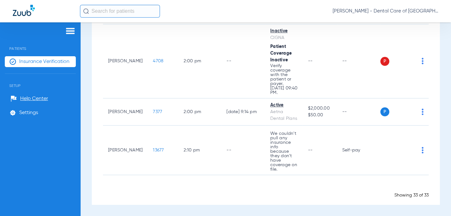  Describe the element at coordinates (70, 31) in the screenshot. I see `img: hamburger-icon` at that location.